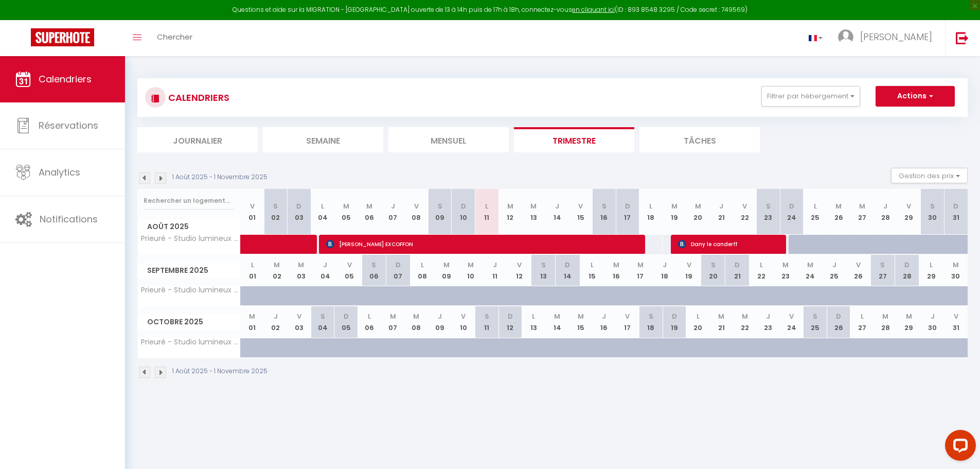 This screenshot has width=980, height=469. Describe the element at coordinates (651, 322) in the screenshot. I see `th: 18` at that location.